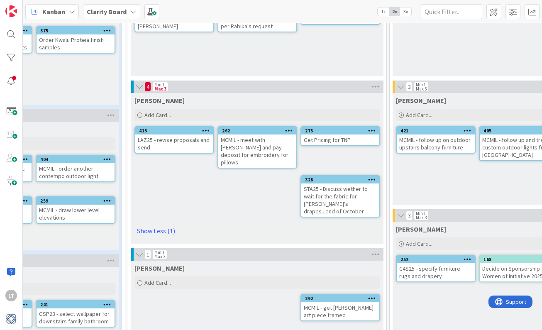 This screenshot has height=330, width=542. I want to click on div: MCMIL - follow up on outdoor upstairs balcony furniture, so click(436, 144).